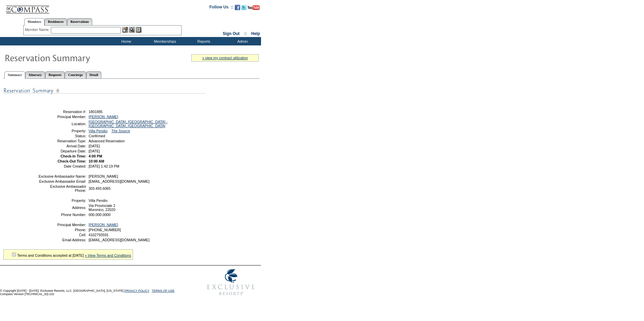  I want to click on span: 000.000.0000, so click(99, 215).